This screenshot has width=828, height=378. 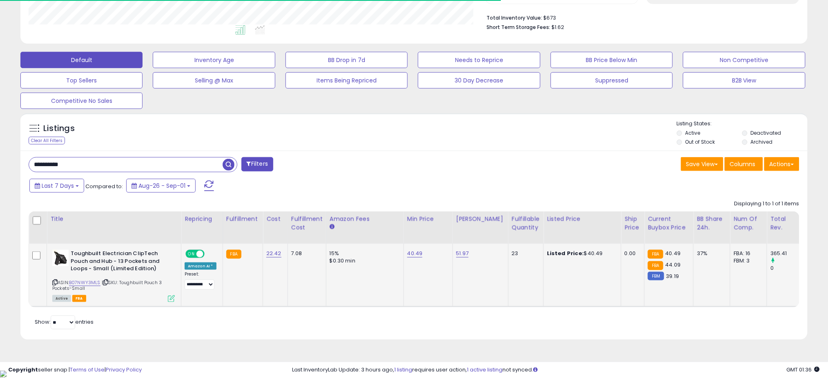 What do you see at coordinates (485, 370) in the screenshot?
I see `a: 1 active listing` at bounding box center [485, 370].